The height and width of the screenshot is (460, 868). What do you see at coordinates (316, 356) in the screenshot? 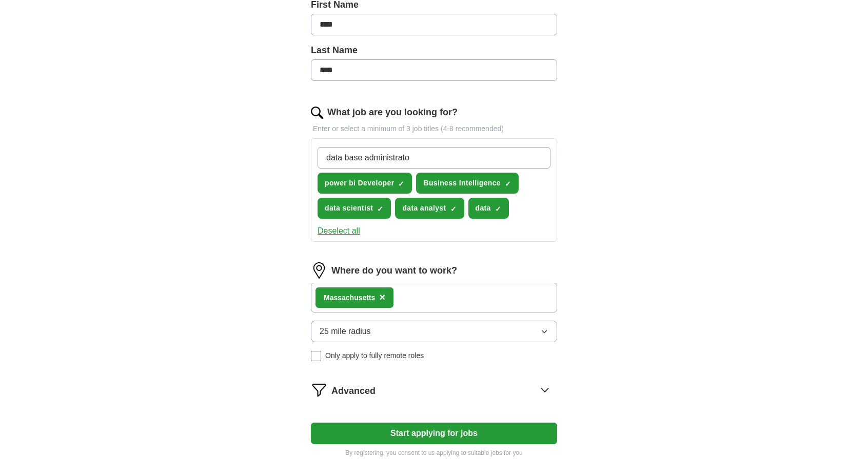
I see `input: Only apply to fully remote roles` at bounding box center [316, 356].